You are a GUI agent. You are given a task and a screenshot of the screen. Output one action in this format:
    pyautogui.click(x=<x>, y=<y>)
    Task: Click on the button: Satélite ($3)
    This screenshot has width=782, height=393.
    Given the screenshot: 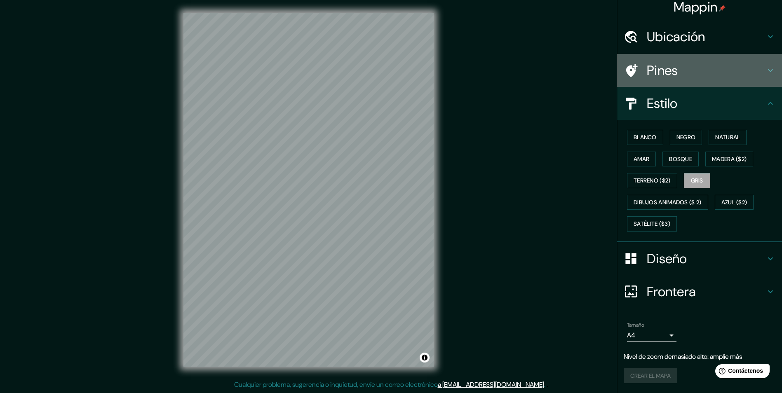 What is the action you would take?
    pyautogui.click(x=652, y=224)
    